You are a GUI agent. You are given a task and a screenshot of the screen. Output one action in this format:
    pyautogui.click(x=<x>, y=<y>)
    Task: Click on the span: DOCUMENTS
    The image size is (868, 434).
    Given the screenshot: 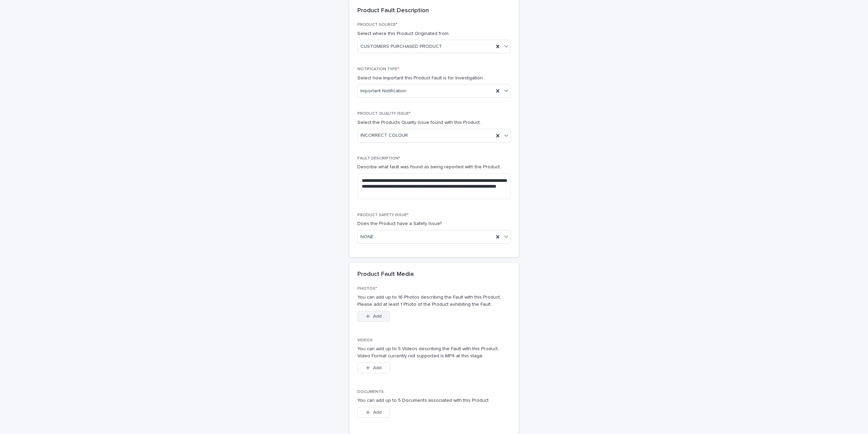 What is the action you would take?
    pyautogui.click(x=371, y=392)
    